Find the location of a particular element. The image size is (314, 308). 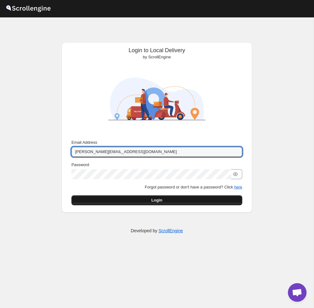

p: Developed by is located at coordinates (157, 231).